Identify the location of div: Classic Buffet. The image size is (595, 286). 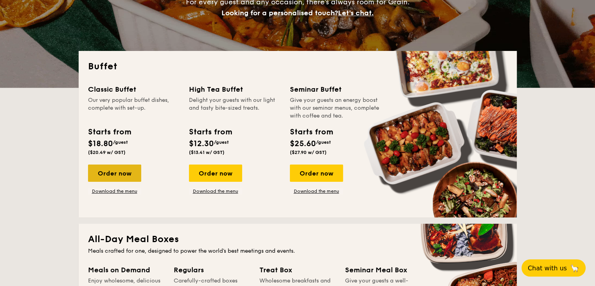
(134, 89).